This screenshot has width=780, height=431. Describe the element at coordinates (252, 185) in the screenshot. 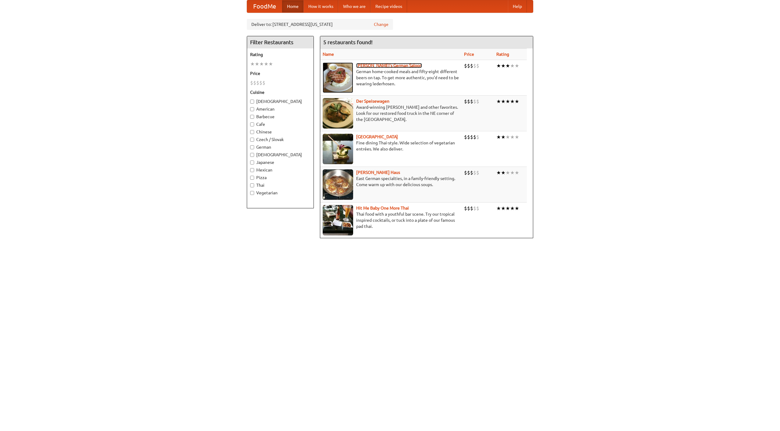

I see `input: Thai` at that location.